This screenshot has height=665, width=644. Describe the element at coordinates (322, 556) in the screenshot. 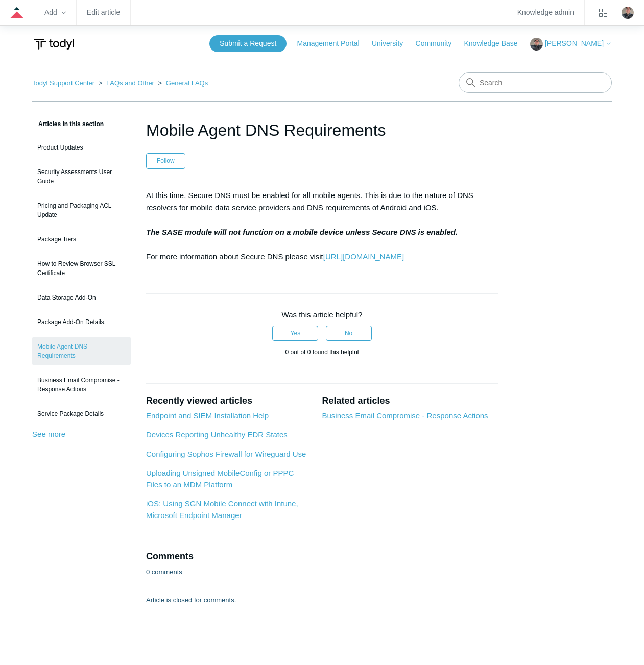

I see `h2: Comments` at that location.